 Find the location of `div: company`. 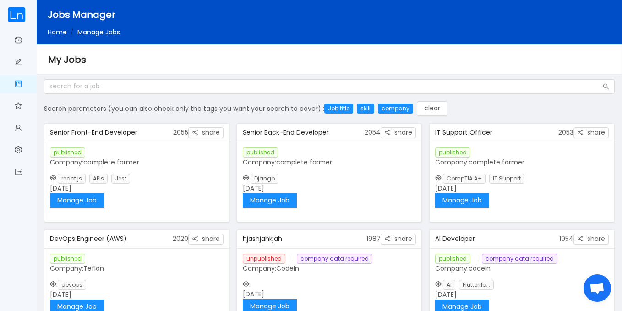

div: company is located at coordinates (395, 109).